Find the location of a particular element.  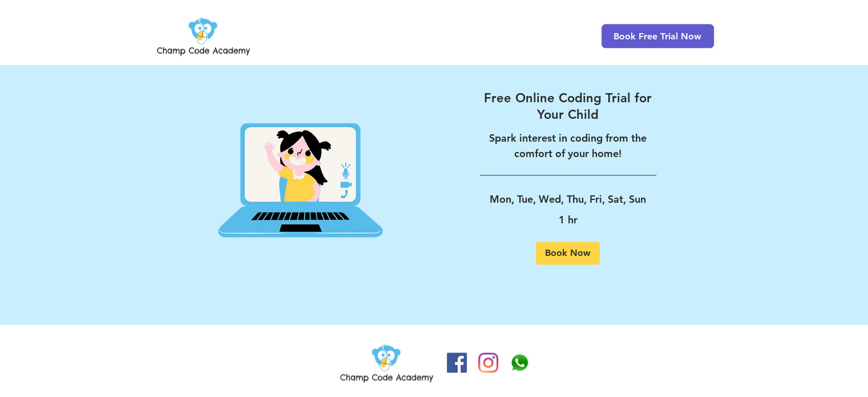

img: Instagram is located at coordinates (488, 362).